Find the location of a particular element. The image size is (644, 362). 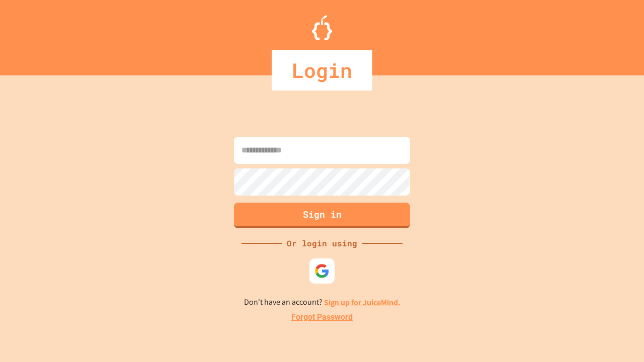

a: Sign up for JuiceMind. is located at coordinates (362, 302).